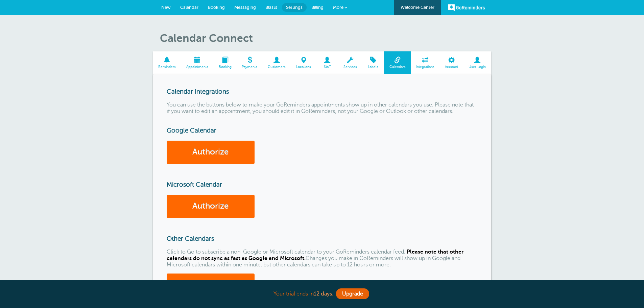 This screenshot has height=308, width=644. What do you see at coordinates (318, 7) in the screenshot?
I see `span: Billing` at bounding box center [318, 7].